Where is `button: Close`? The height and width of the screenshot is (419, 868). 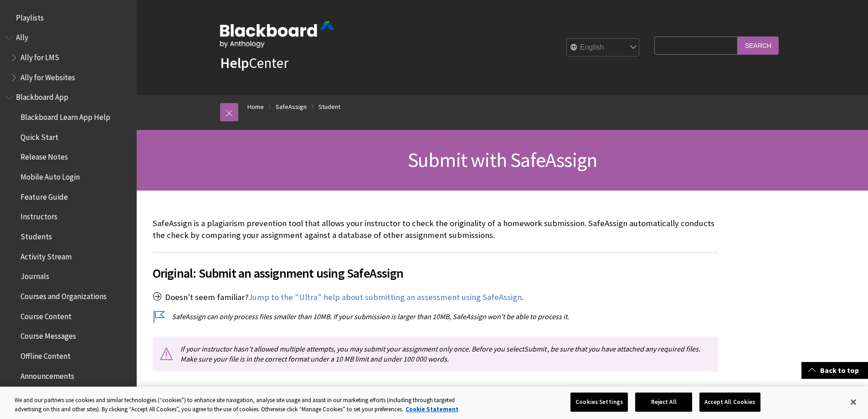 button: Close is located at coordinates (853, 402).